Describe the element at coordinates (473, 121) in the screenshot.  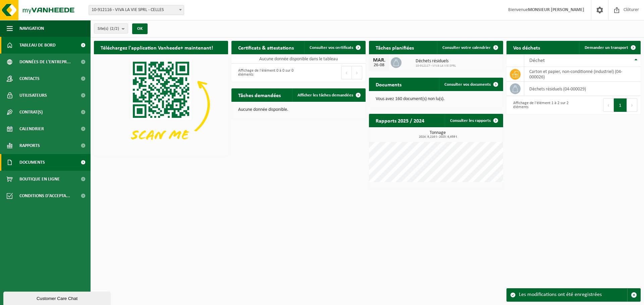
I see `a: Consulter les rapports` at that location.